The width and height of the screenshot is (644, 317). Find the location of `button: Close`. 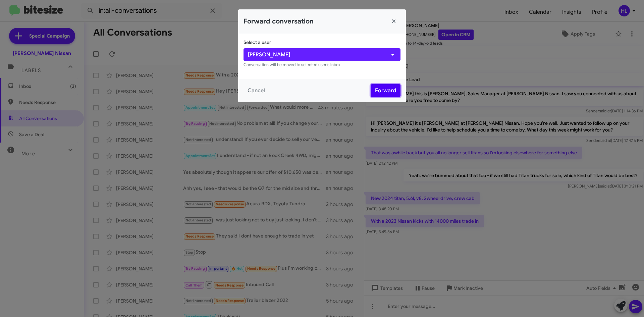

button: Close is located at coordinates (394, 21).